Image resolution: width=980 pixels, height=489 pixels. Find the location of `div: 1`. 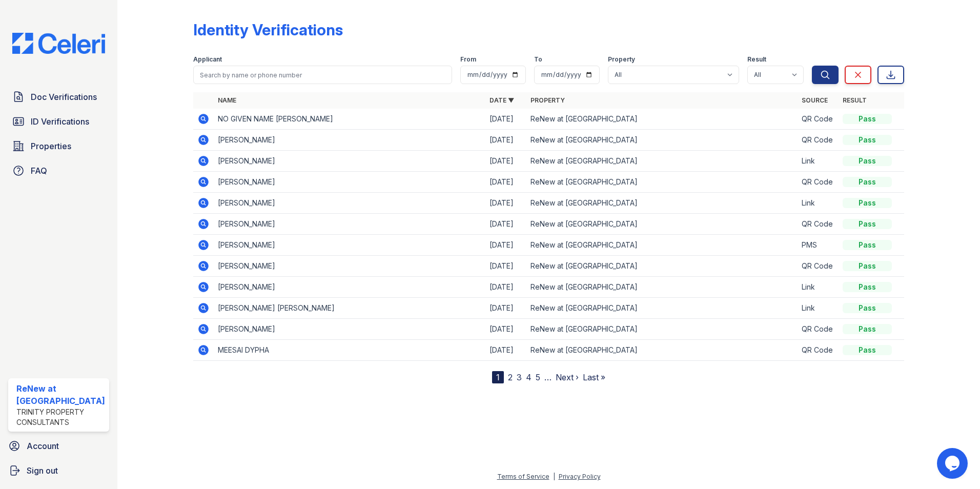

div: 1 is located at coordinates (498, 378).